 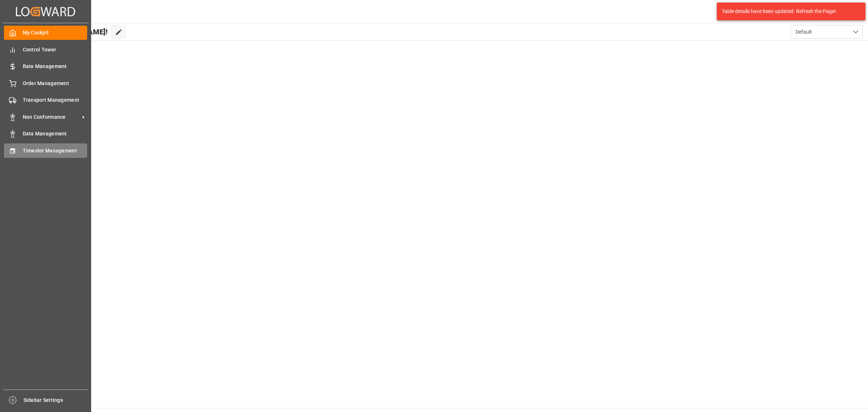 What do you see at coordinates (55, 50) in the screenshot?
I see `span: Control Tower` at bounding box center [55, 50].